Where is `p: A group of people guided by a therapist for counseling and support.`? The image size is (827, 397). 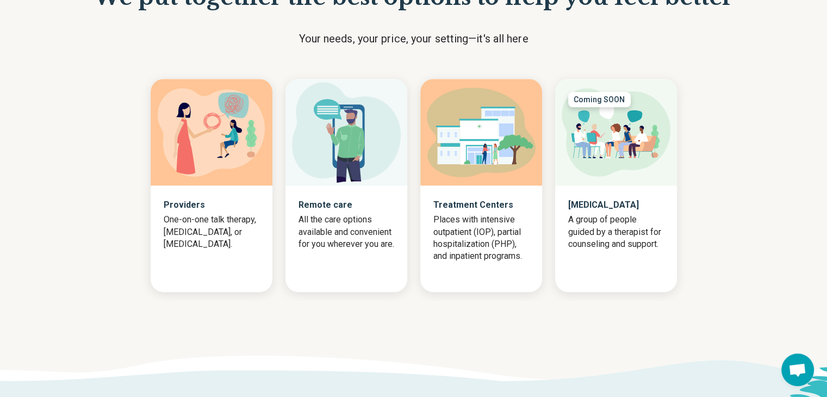
p: A group of people guided by a therapist for counseling and support. is located at coordinates (616, 232).